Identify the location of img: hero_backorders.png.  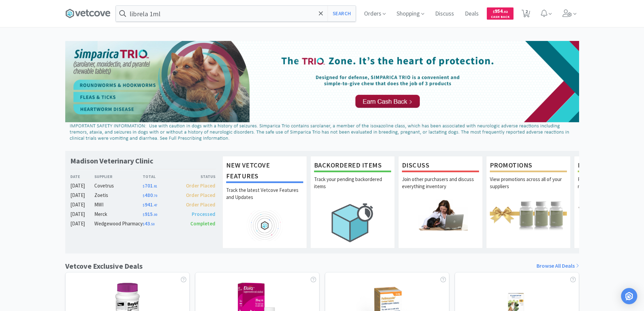
(353, 222).